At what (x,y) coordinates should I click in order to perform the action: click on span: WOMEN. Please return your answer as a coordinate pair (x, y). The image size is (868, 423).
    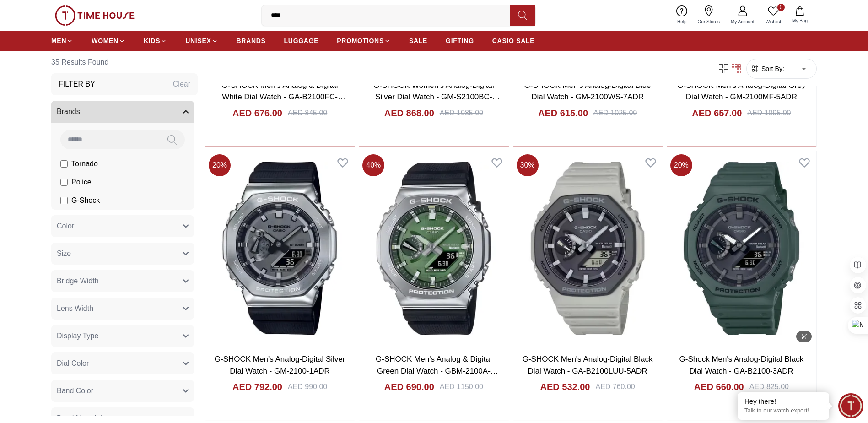
    Looking at the image, I should click on (105, 41).